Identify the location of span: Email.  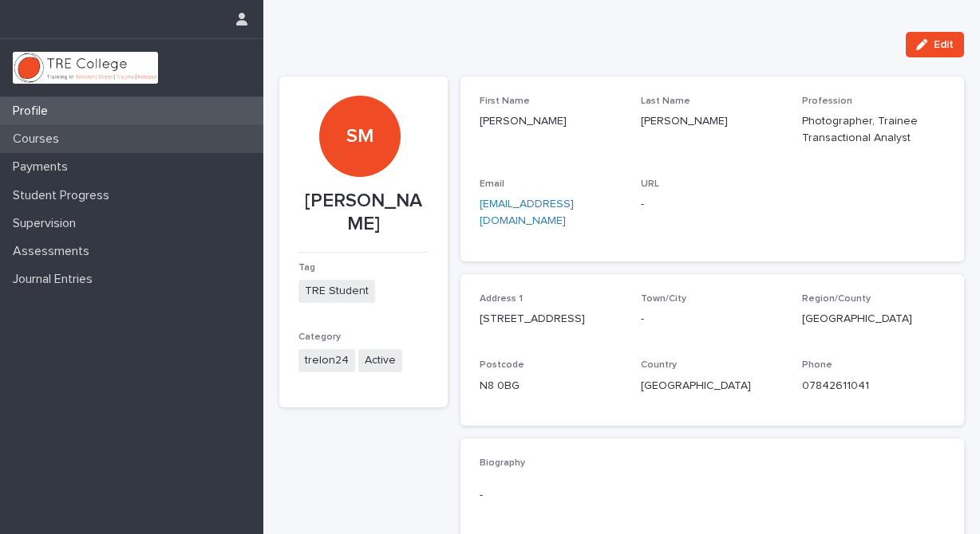
(491, 184).